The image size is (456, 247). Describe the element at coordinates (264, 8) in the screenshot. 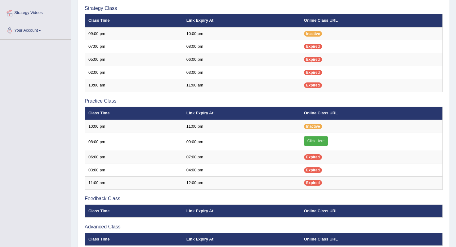

I see `h3: Strategy Class` at that location.